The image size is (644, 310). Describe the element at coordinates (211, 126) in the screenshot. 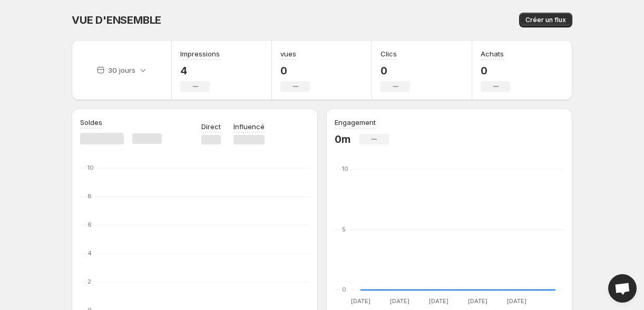

I see `p: Direct` at that location.